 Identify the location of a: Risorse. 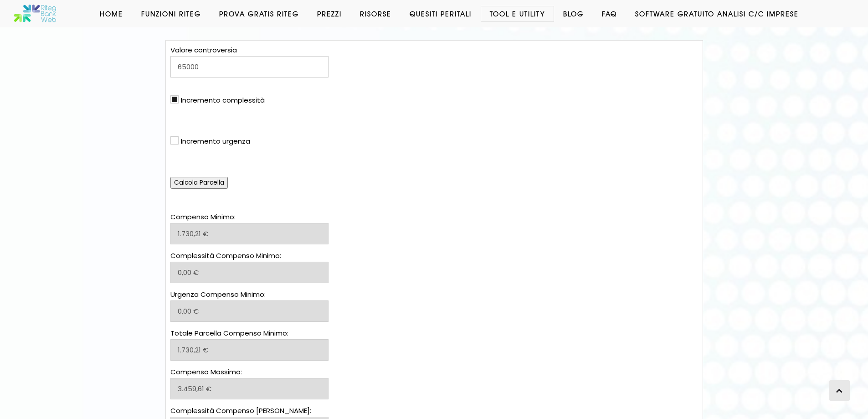
(375, 14).